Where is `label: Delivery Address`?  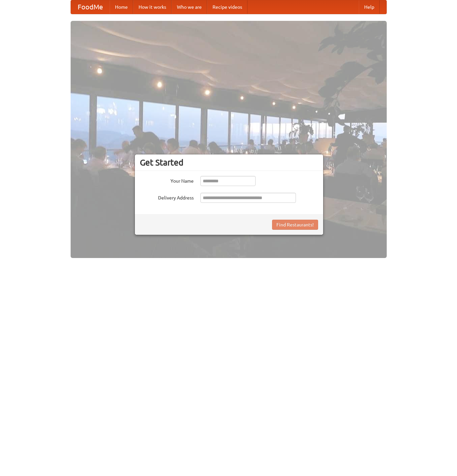 label: Delivery Address is located at coordinates (167, 197).